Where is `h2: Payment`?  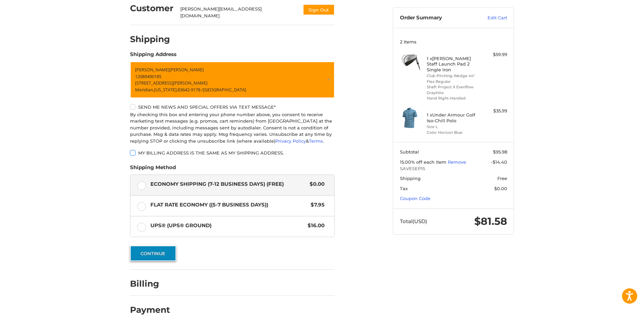
h2: Payment is located at coordinates (150, 310).